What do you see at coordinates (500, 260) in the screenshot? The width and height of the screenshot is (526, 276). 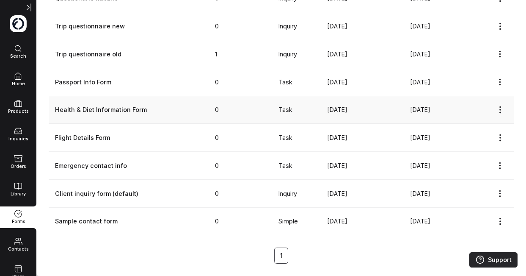 I see `span: Support` at bounding box center [500, 260].